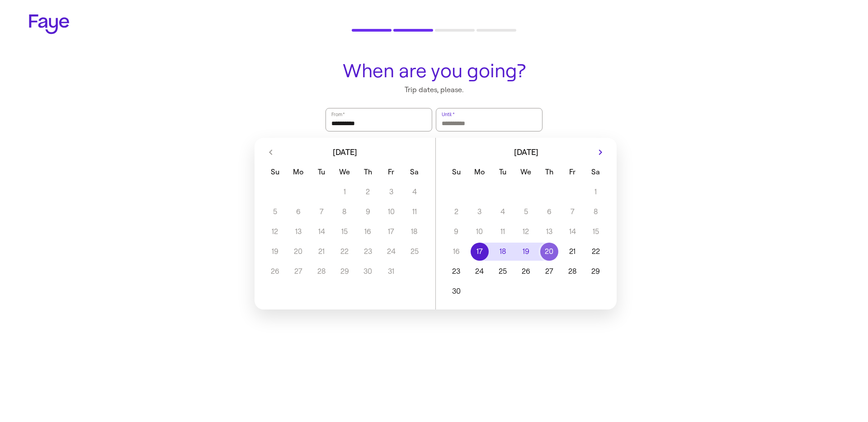  I want to click on label: Until, so click(448, 114).